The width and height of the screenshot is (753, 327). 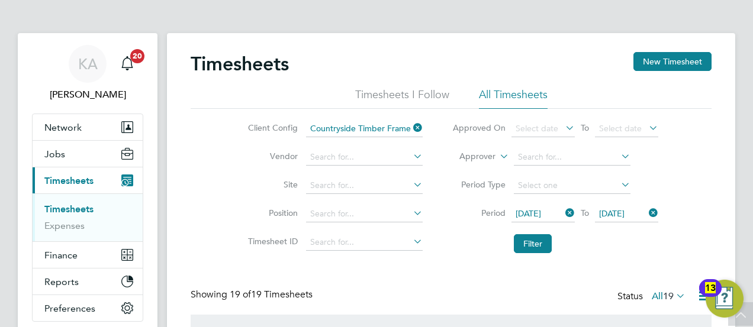 I want to click on label: Timesheet ID, so click(x=271, y=241).